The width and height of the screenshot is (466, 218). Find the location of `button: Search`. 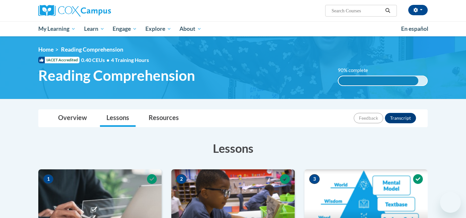

button: Search is located at coordinates (388, 11).